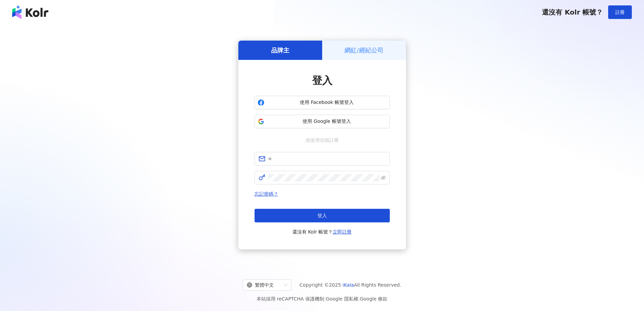  What do you see at coordinates (350, 285) in the screenshot?
I see `span: Copyright © 2025 All Rights Reserved.` at bounding box center [350, 285].